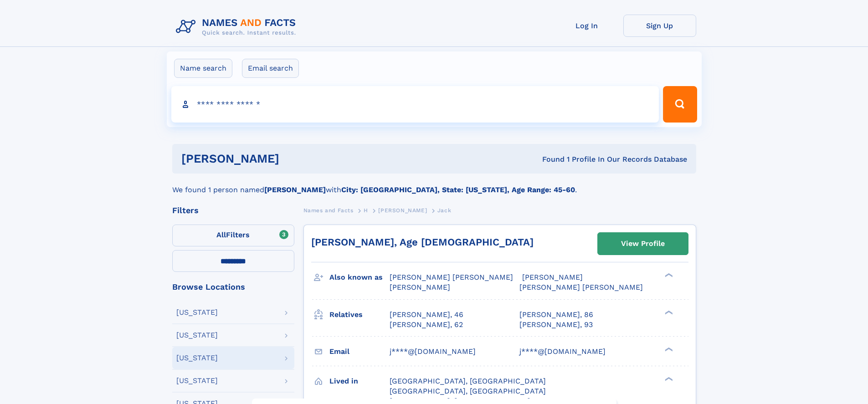 This screenshot has width=868, height=404. Describe the element at coordinates (233, 235) in the screenshot. I see `label: Filters` at that location.